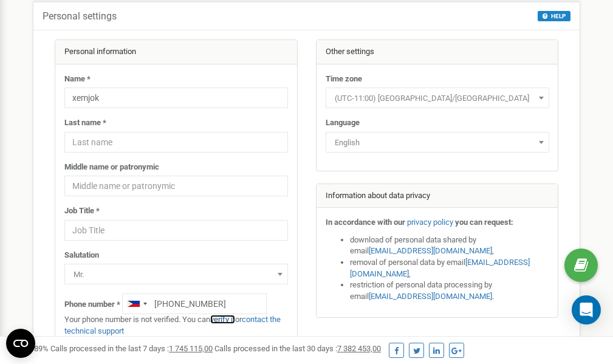 This screenshot has width=613, height=364. I want to click on p: Your phone number is not verified. You can or, so click(176, 325).